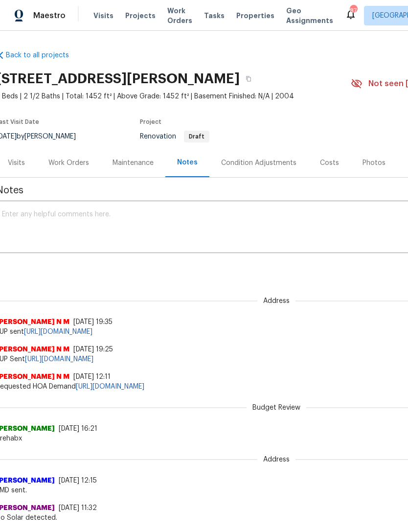 The image size is (408, 532). What do you see at coordinates (259, 163) in the screenshot?
I see `div: Condition Adjustments` at bounding box center [259, 163].